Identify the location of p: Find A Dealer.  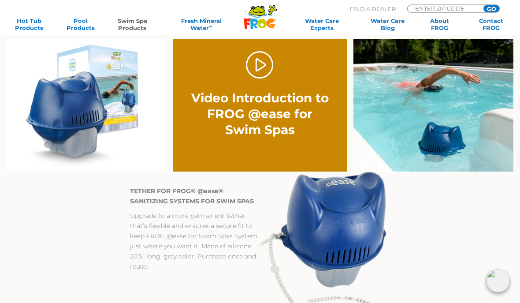
(373, 9).